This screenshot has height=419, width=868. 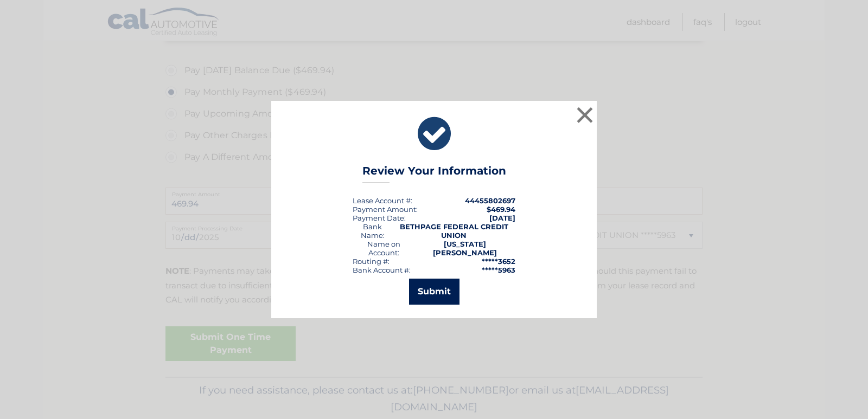 I want to click on h3: Review Your Information, so click(x=434, y=173).